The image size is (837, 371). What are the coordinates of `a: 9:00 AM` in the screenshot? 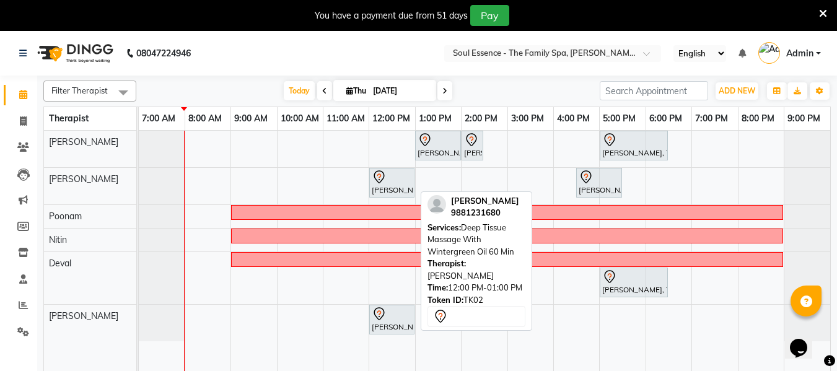 It's located at (251, 118).